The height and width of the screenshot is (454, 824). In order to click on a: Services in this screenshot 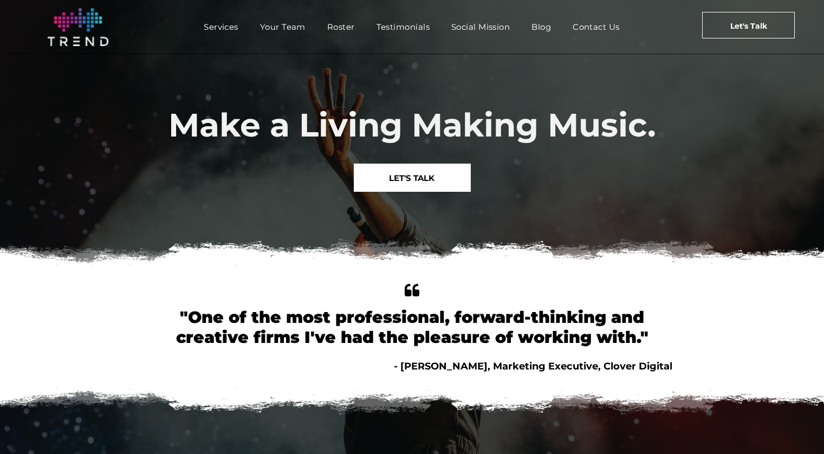, I will do `click(221, 27)`.